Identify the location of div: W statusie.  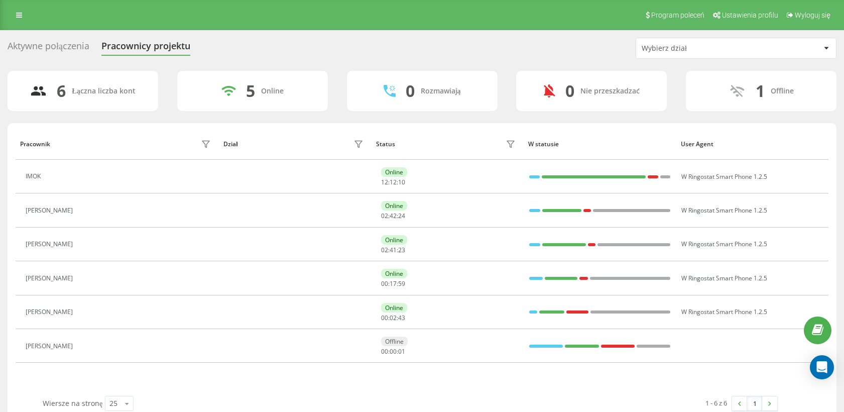
(599, 144).